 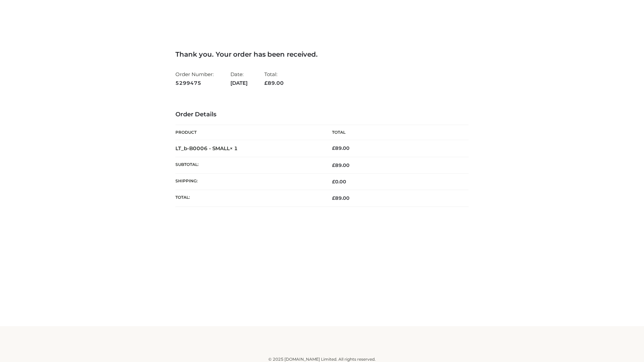 What do you see at coordinates (341, 148) in the screenshot?
I see `bdi: 89.00` at bounding box center [341, 148].